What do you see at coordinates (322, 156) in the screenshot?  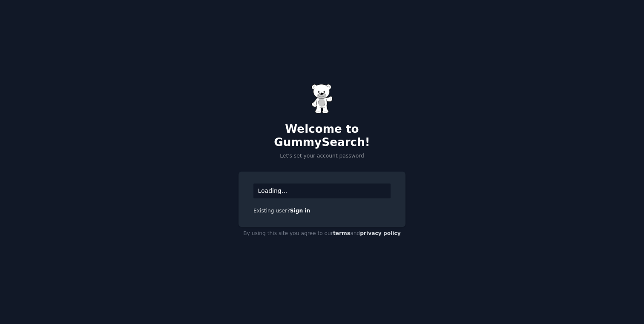 I see `p: Let's set your account password` at bounding box center [322, 156].